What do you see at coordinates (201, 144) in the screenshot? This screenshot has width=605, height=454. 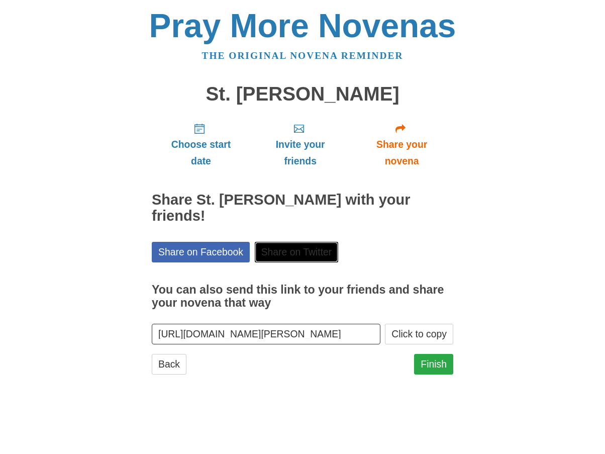 I see `a: Choose start date` at bounding box center [201, 144].